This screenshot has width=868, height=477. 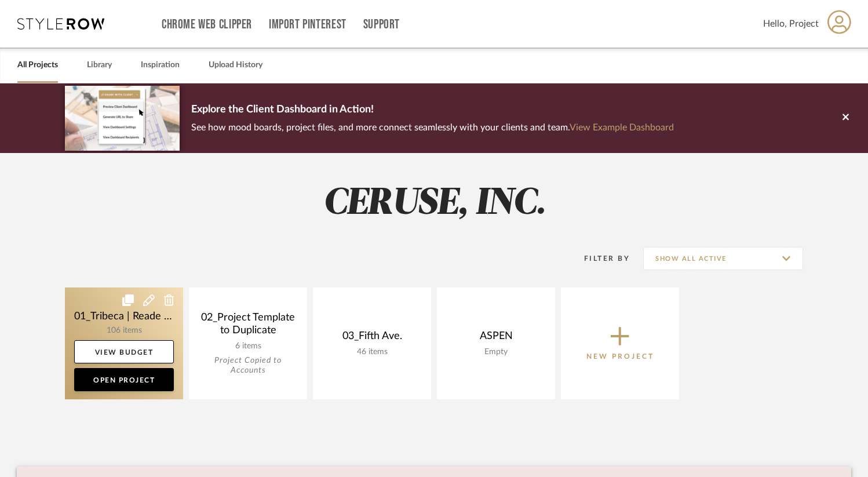 I want to click on a: Support, so click(x=382, y=24).